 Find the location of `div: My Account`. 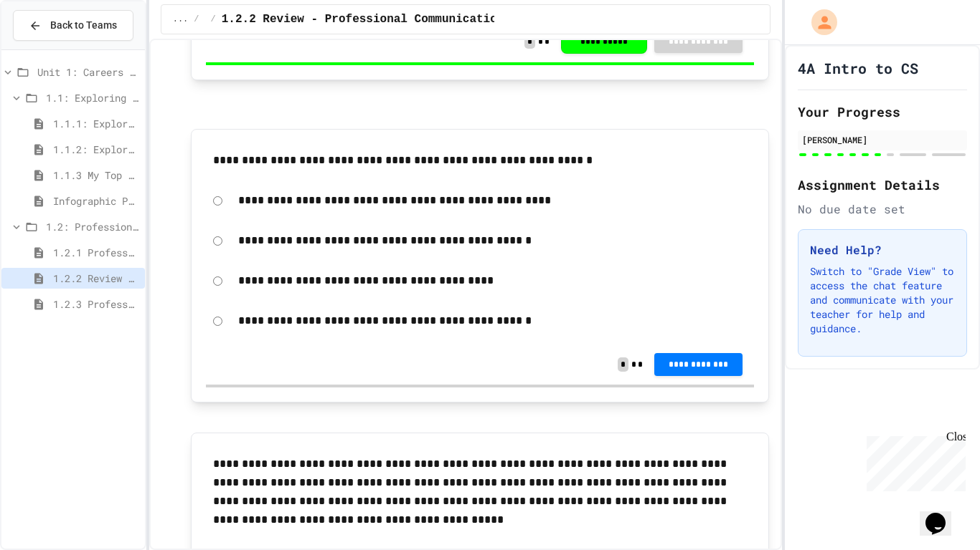

div: My Account is located at coordinates (818, 23).